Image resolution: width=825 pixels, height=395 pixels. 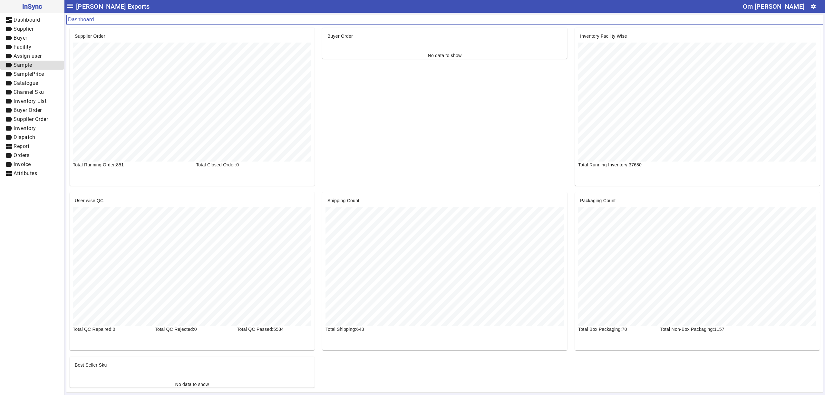 What do you see at coordinates (26, 83) in the screenshot?
I see `span: Catalogue` at bounding box center [26, 83].